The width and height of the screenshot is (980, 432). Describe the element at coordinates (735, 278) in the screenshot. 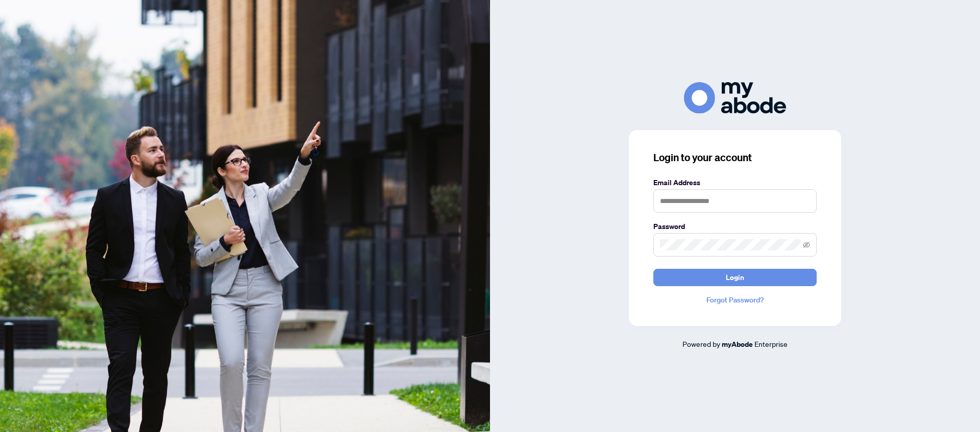

I see `span: Login` at that location.